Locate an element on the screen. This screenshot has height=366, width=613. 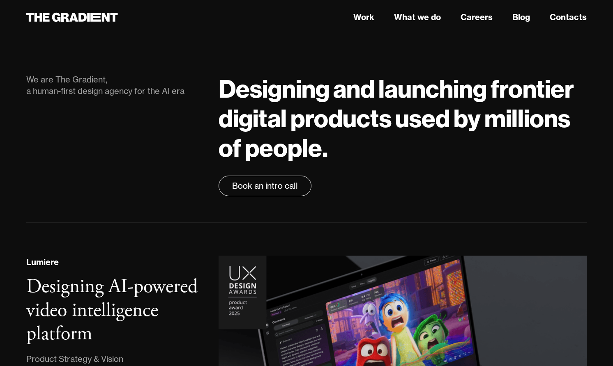
a: Work is located at coordinates (363, 17).